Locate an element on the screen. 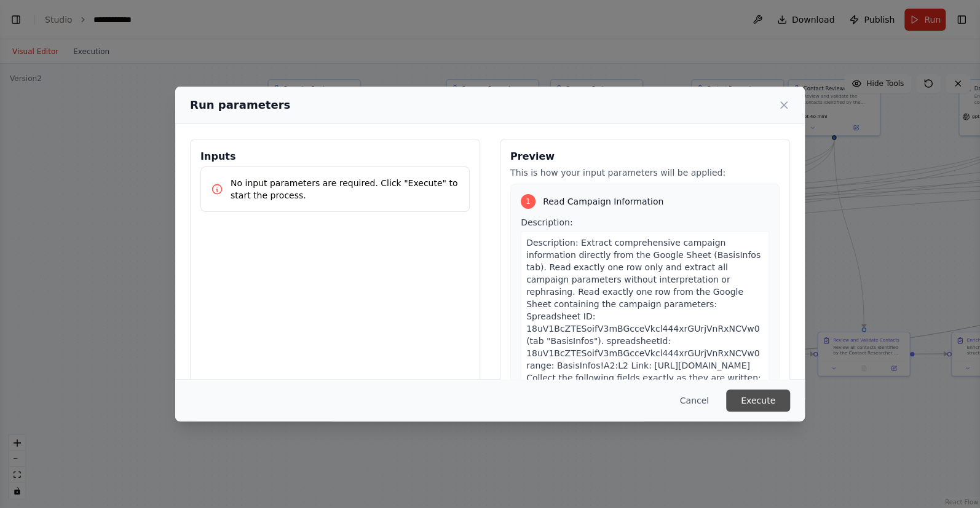 The height and width of the screenshot is (508, 980). span: Description: is located at coordinates (547, 223).